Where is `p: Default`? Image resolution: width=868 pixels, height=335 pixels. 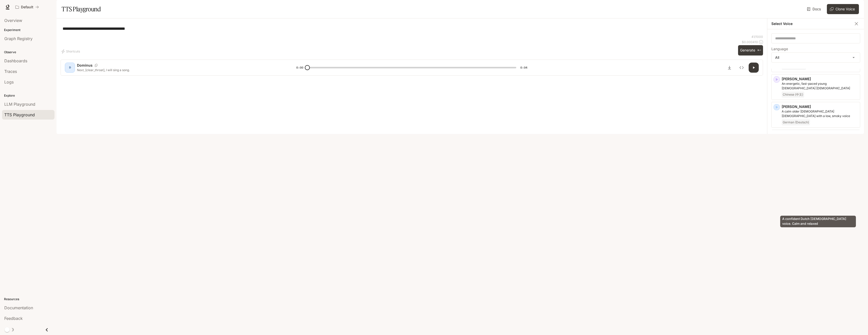
p: Default is located at coordinates (27, 7).